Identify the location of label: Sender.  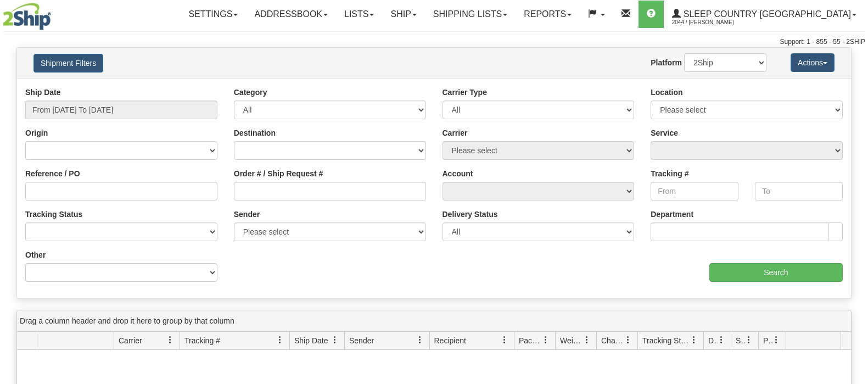
(246, 214).